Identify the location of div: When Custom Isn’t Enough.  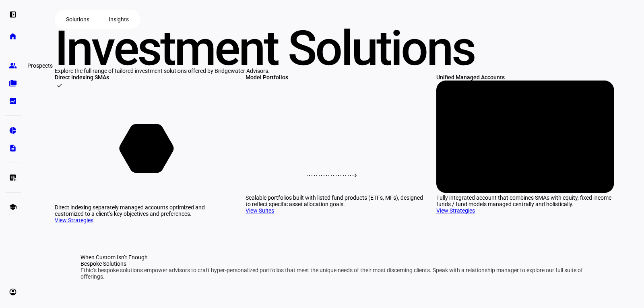
(335, 257).